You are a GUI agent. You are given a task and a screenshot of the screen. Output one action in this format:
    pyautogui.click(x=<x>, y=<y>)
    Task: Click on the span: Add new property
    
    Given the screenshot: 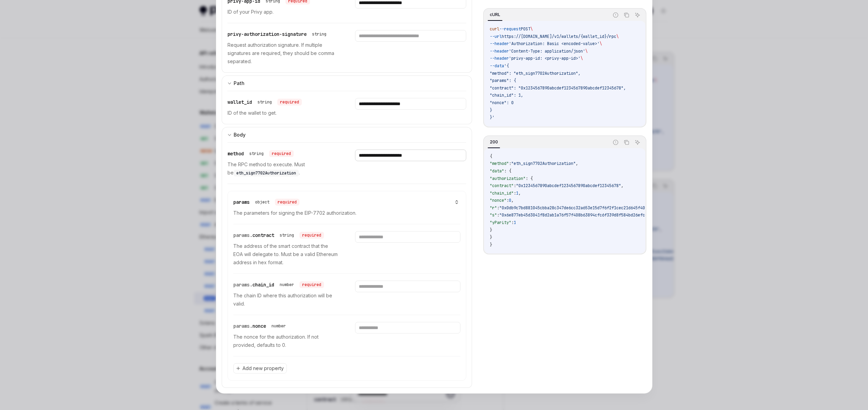 What is the action you would take?
    pyautogui.click(x=263, y=368)
    